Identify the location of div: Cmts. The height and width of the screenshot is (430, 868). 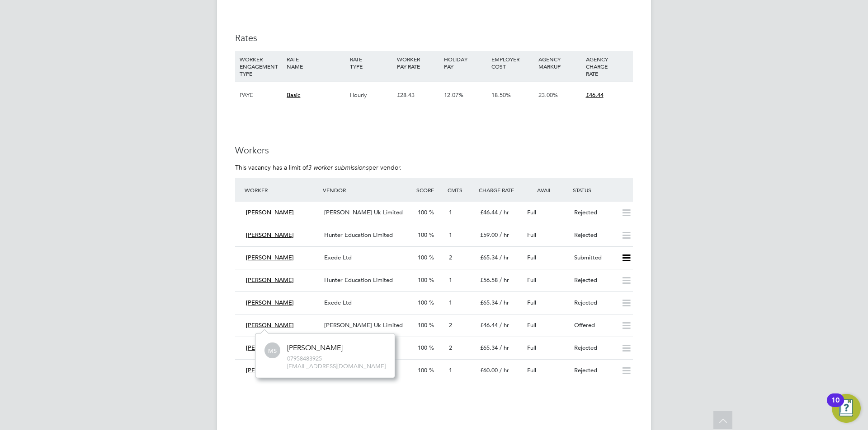
(460, 190).